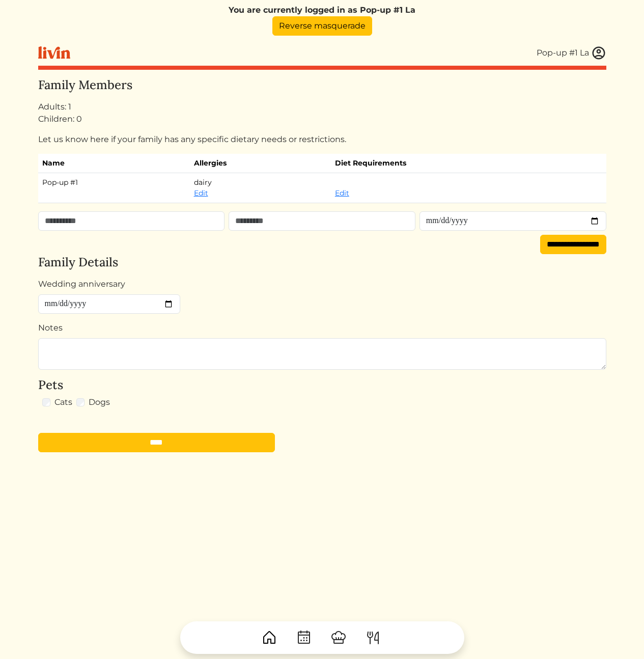 This screenshot has width=644, height=659. I want to click on h4: Pets, so click(322, 385).